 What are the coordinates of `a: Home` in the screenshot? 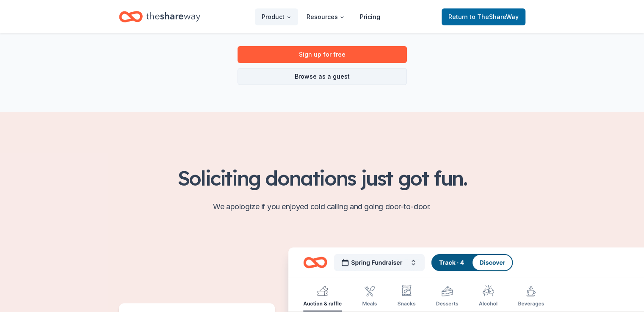 It's located at (159, 17).